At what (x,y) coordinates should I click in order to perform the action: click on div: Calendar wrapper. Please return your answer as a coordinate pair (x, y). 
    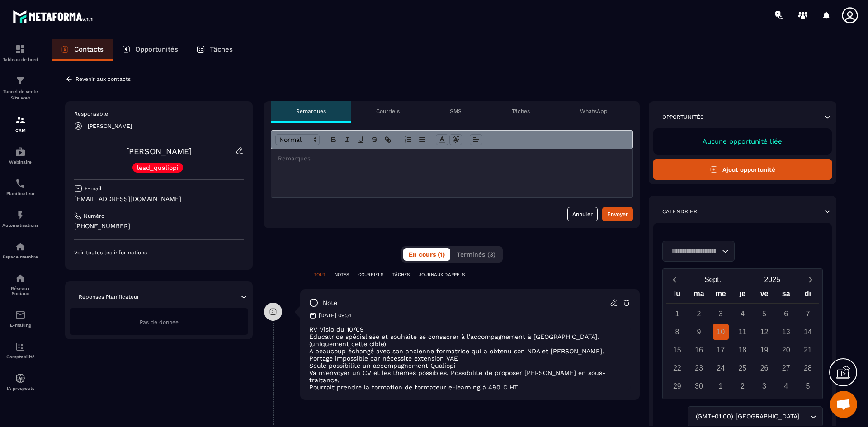
    Looking at the image, I should click on (742, 341).